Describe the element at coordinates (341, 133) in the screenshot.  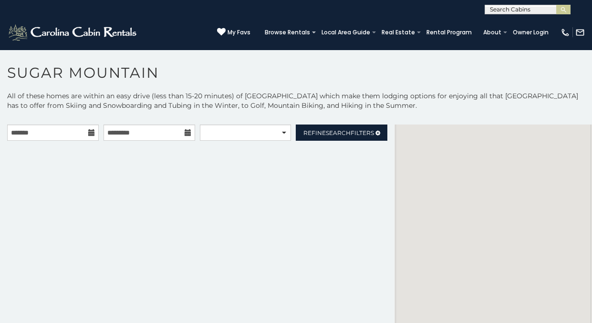
I see `a: RefineSearchFilters` at that location.